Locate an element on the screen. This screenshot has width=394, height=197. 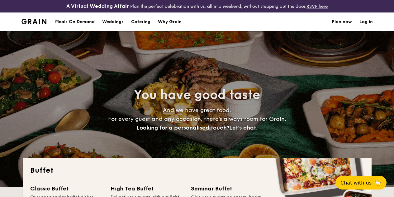
div: Meals On Demand is located at coordinates (75, 22).